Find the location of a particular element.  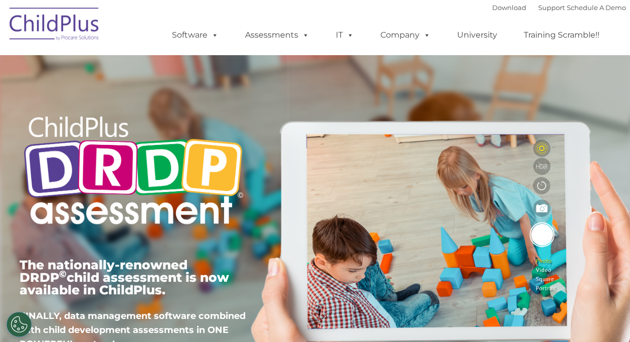

a: IT is located at coordinates (345, 35).